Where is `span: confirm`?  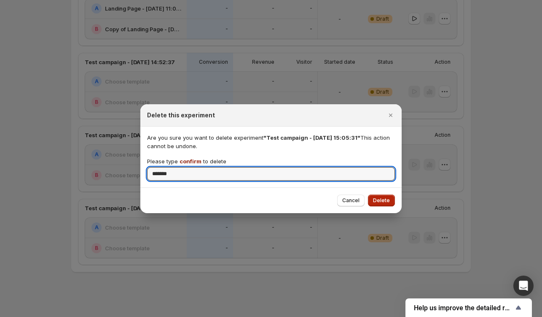 span: confirm is located at coordinates (191, 161).